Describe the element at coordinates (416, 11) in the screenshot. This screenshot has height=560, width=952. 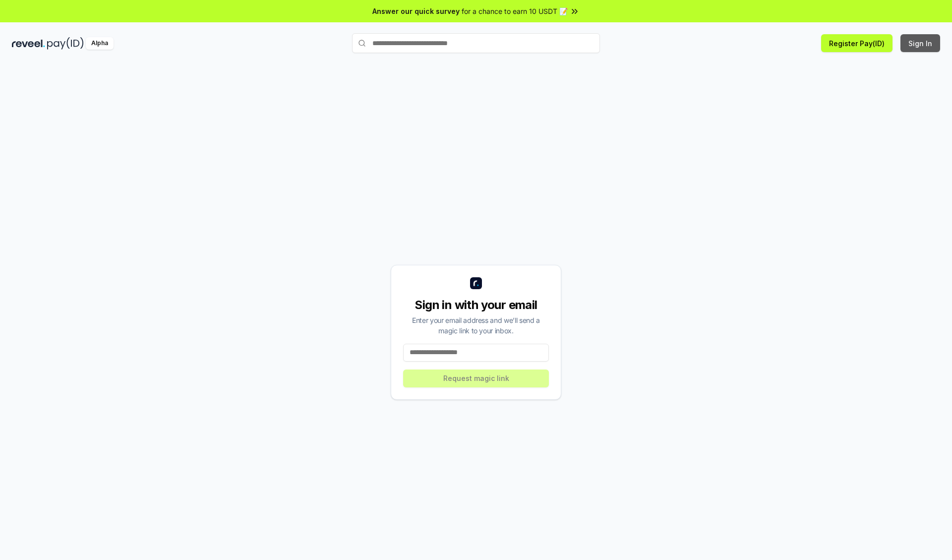
I see `span: Answer our quick survey` at that location.